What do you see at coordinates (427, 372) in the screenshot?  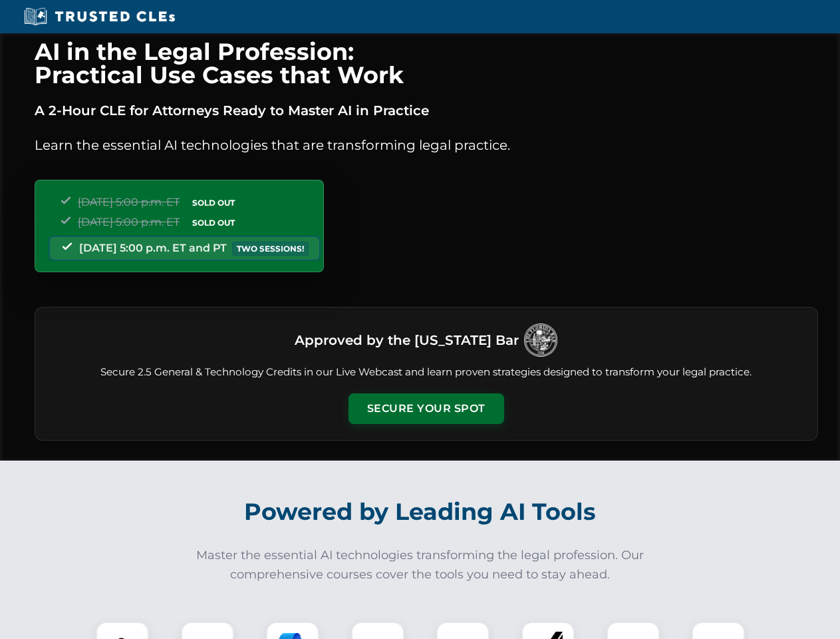 I see `p: Secure 2.5 General & Technology Credits in our Live Webcast and learn proven strategies designed ...` at bounding box center [427, 372].